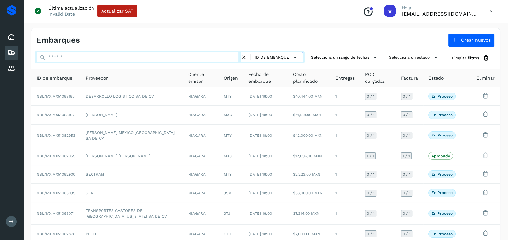 The height and width of the screenshot is (240, 508). I want to click on td: $7,314.00 MXN, so click(309, 214).